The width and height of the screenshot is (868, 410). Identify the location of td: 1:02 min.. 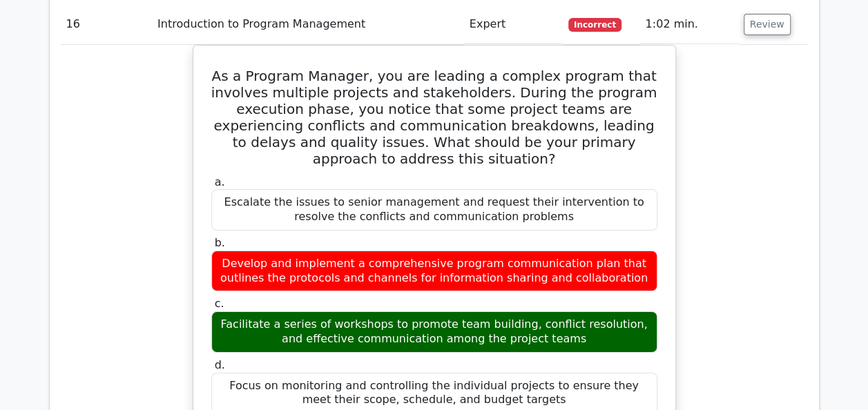
(688, 24).